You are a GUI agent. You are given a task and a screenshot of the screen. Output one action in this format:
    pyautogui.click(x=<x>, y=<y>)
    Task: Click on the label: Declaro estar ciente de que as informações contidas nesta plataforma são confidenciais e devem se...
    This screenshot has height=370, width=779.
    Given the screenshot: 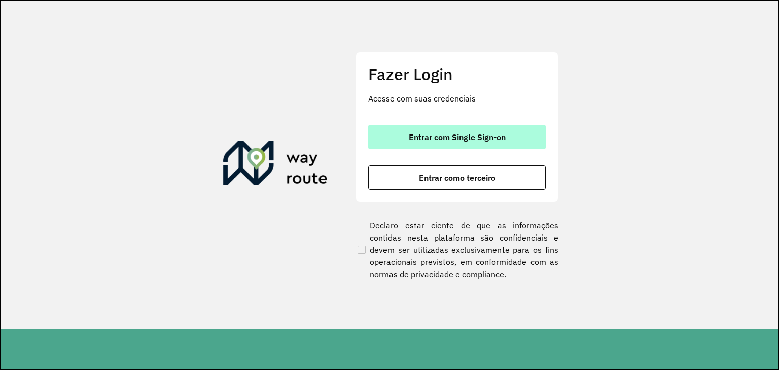 What is the action you would take?
    pyautogui.click(x=457, y=249)
    